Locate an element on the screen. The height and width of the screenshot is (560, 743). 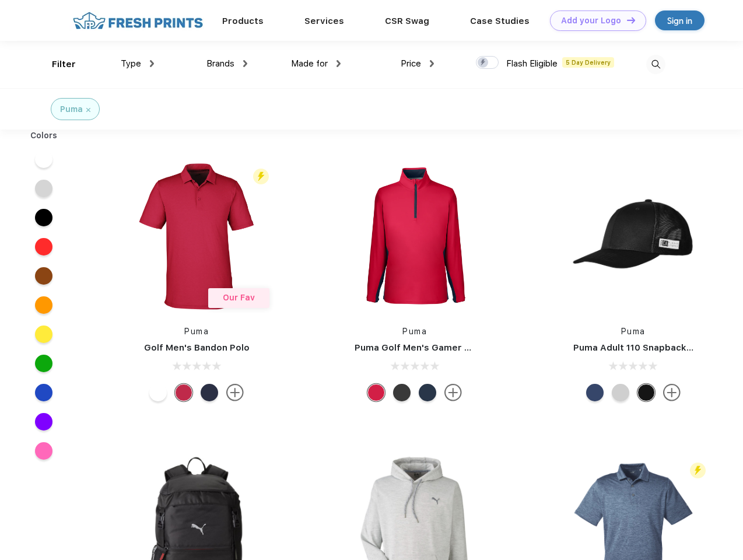
img: filter_cancel.svg is located at coordinates (88, 110).